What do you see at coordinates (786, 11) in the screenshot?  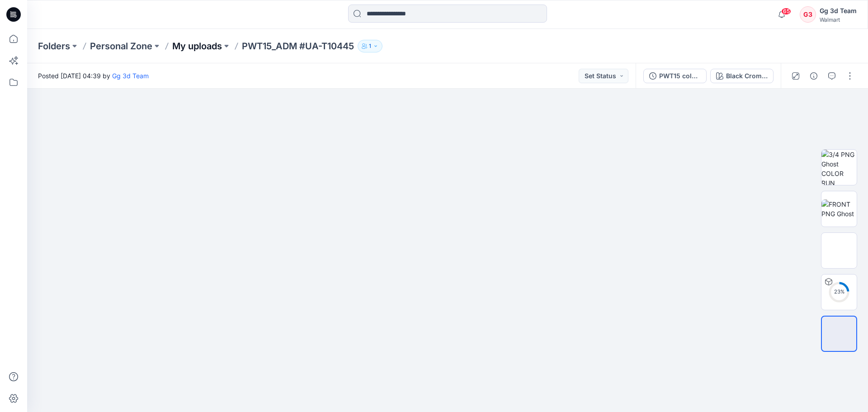 I see `span: 65` at bounding box center [786, 11].